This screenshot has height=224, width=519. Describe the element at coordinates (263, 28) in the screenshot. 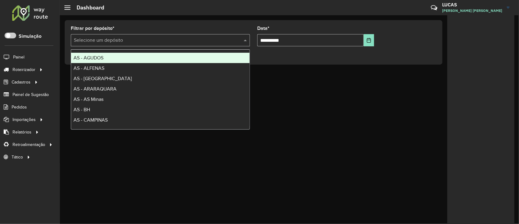

I see `label: Data` at that location.